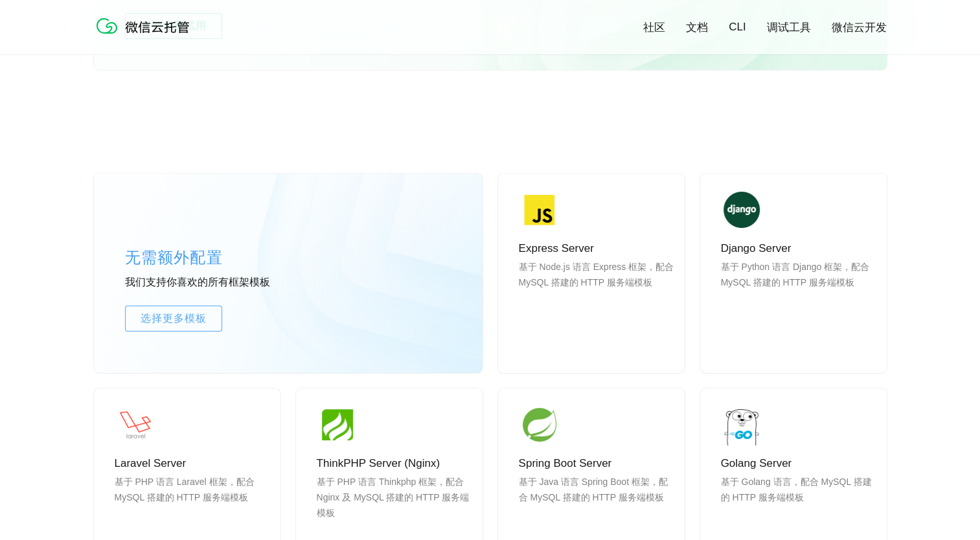 This screenshot has width=980, height=540. I want to click on p: 我们支持你喜欢的所有框架模板, so click(222, 283).